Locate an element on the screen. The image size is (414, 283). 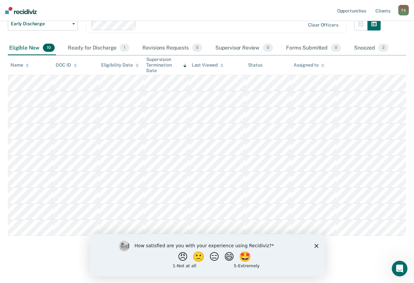
div: Forms Submitted0 is located at coordinates (314, 48).